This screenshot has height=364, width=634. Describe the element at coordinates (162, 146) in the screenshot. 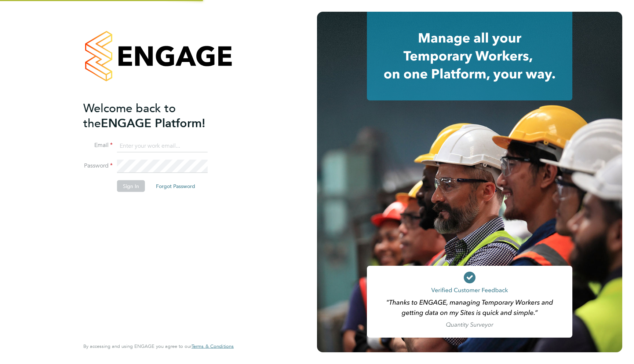

I see `input: Enter your work email...` at that location.